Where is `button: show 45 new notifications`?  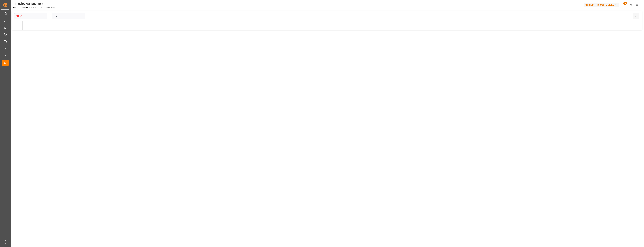 button: show 45 new notifications is located at coordinates (624, 5).